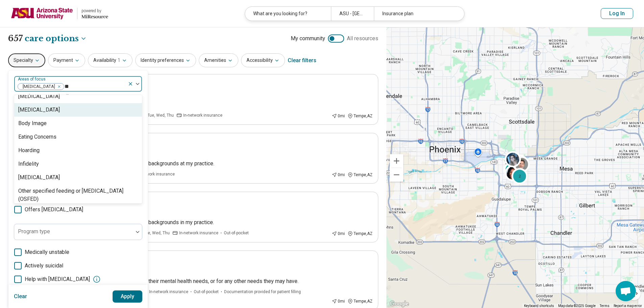  Describe the element at coordinates (119, 60) in the screenshot. I see `span: 1` at that location.